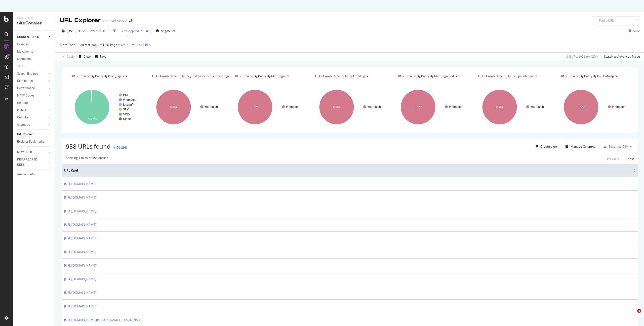 The image size is (644, 326). I want to click on button: Add Filter, so click(140, 45).